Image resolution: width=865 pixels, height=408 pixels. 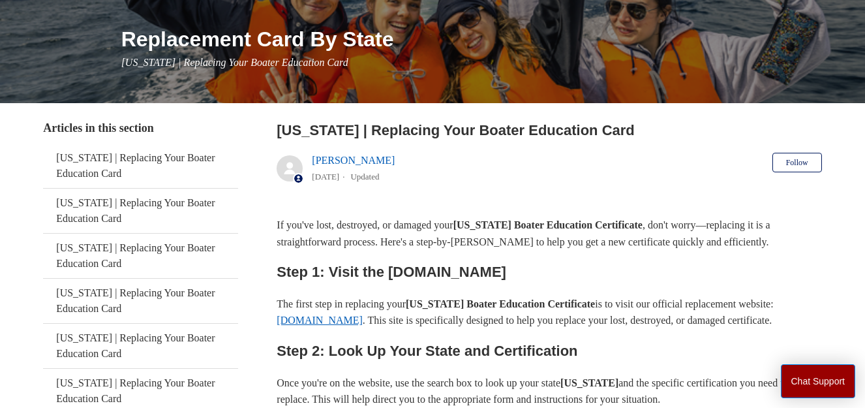 I want to click on h1: Replacement Card By State, so click(x=472, y=39).